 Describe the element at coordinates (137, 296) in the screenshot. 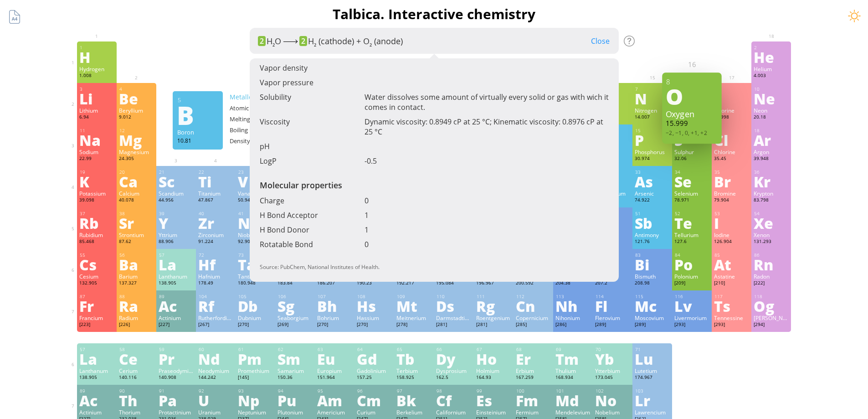

I see `div: 88` at that location.